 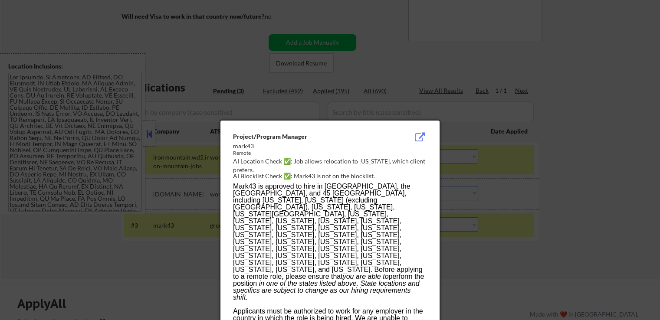 What do you see at coordinates (332, 176) in the screenshot?
I see `div: AI Blocklist Check ✅: Mark43 is not on the blocklist.` at bounding box center [332, 176].